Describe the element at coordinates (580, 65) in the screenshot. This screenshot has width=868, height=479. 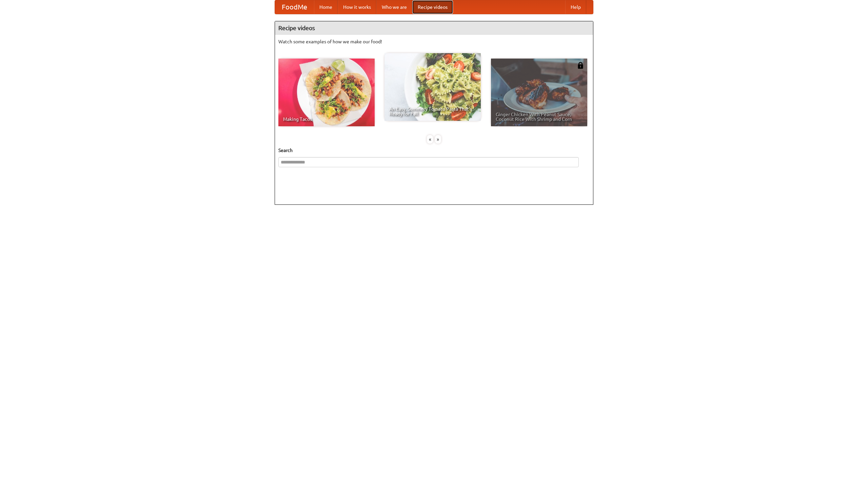
I see `img: 483408.png` at that location.